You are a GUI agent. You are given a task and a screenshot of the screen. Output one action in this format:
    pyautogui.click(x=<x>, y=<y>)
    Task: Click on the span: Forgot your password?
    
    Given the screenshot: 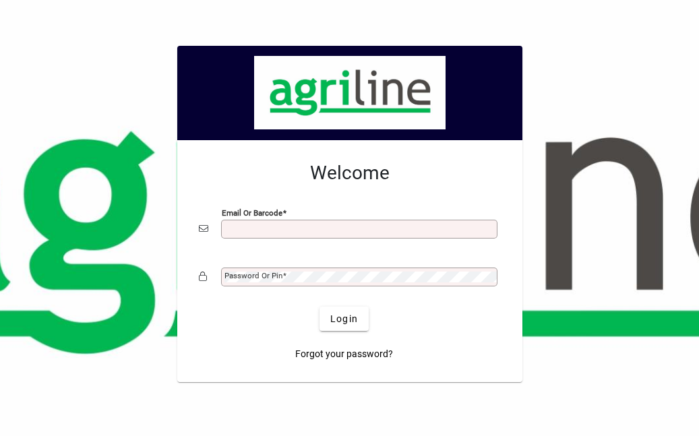 What is the action you would take?
    pyautogui.click(x=344, y=354)
    